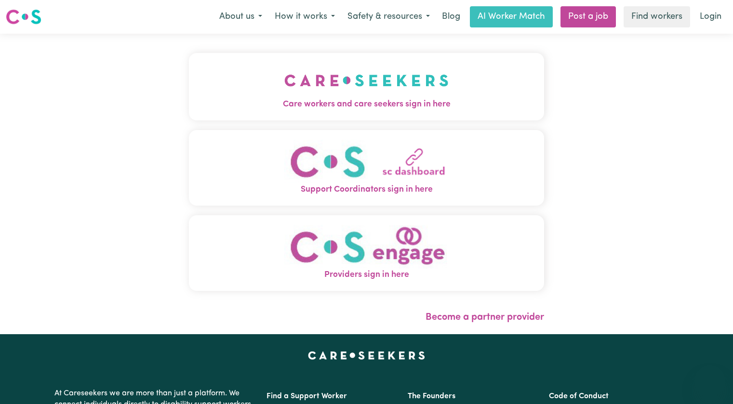 The width and height of the screenshot is (733, 404). I want to click on a: Find a Support Worker, so click(307, 397).